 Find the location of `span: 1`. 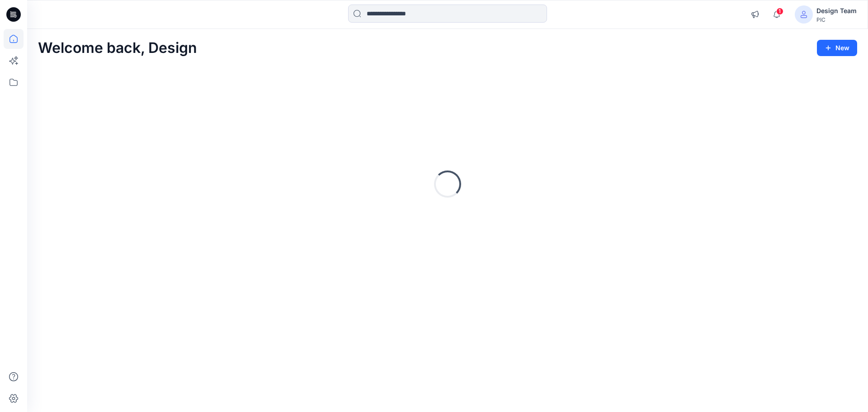

span: 1 is located at coordinates (780, 11).